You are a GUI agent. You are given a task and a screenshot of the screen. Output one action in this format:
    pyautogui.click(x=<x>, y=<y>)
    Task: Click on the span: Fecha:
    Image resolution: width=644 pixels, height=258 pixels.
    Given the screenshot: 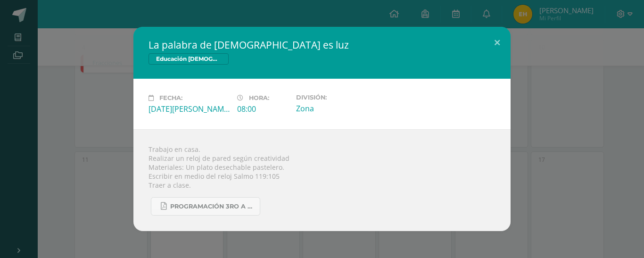 What is the action you would take?
    pyautogui.click(x=171, y=98)
    